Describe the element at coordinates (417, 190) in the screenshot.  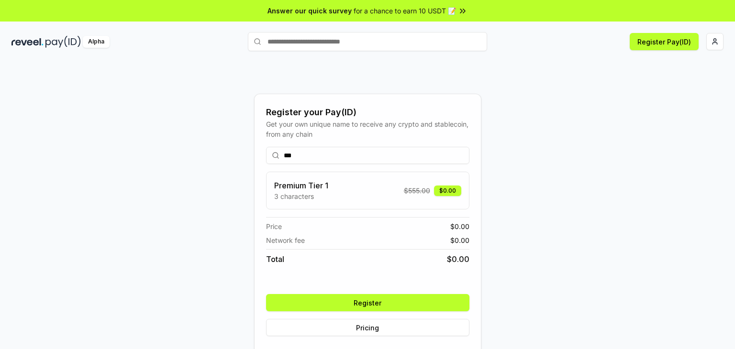
I see `span: $ 555.00` at that location.